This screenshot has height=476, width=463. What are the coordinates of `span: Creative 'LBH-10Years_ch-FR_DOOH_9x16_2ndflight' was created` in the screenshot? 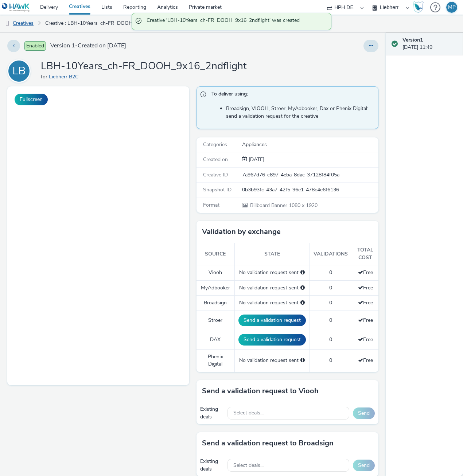 It's located at (235, 22).